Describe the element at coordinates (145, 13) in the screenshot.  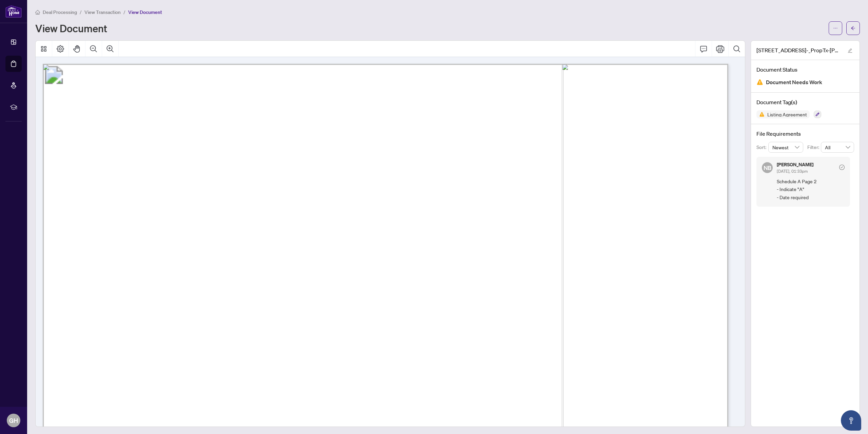
I see `span: View Document` at that location.